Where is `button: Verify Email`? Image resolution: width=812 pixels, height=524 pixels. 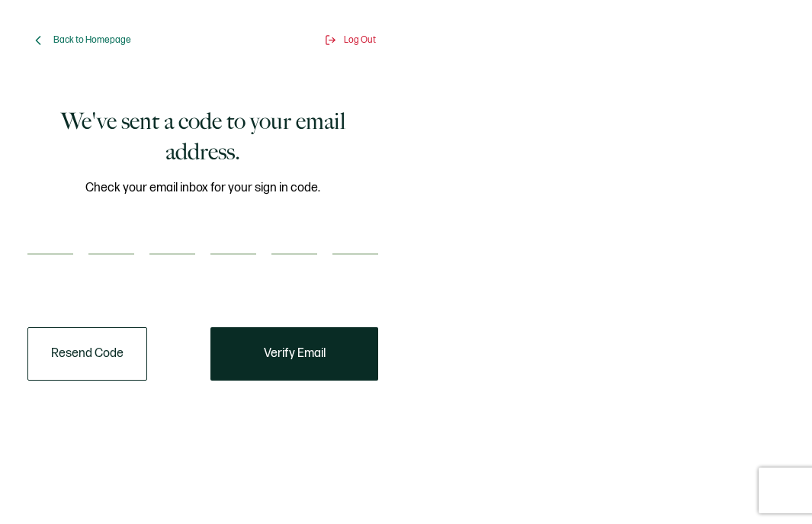
button: Verify Email is located at coordinates (294, 353).